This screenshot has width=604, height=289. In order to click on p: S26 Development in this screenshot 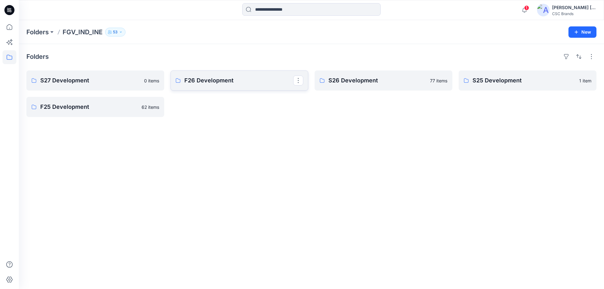, I will do `click(377, 81)`.